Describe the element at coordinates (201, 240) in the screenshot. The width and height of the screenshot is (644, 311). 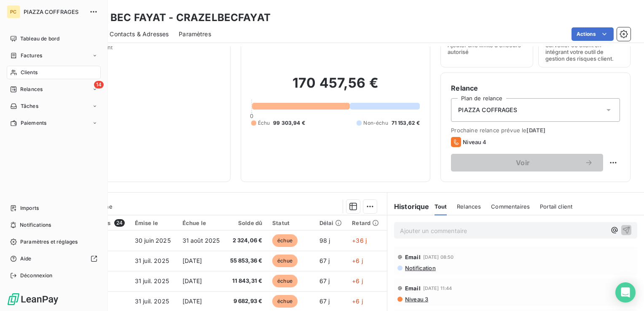
I see `span: 31 août 2025` at that location.